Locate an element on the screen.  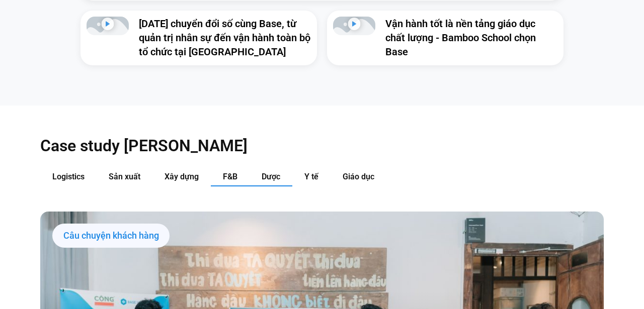
a: Vận hành tốt là nền tảng giáo dục chất lượng - Bamboo School chọn Base is located at coordinates (460, 38).